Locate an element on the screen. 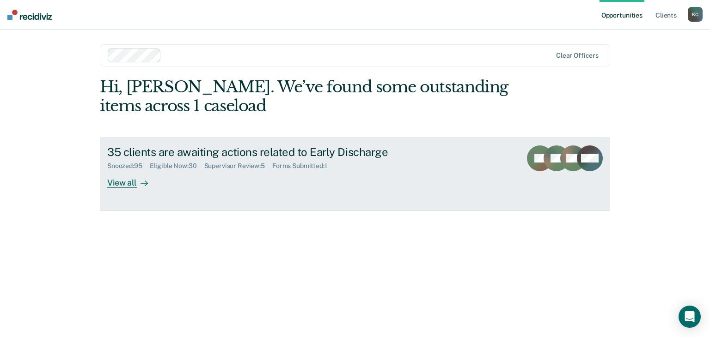  div: Forms Submitted : 1 is located at coordinates (303, 166).